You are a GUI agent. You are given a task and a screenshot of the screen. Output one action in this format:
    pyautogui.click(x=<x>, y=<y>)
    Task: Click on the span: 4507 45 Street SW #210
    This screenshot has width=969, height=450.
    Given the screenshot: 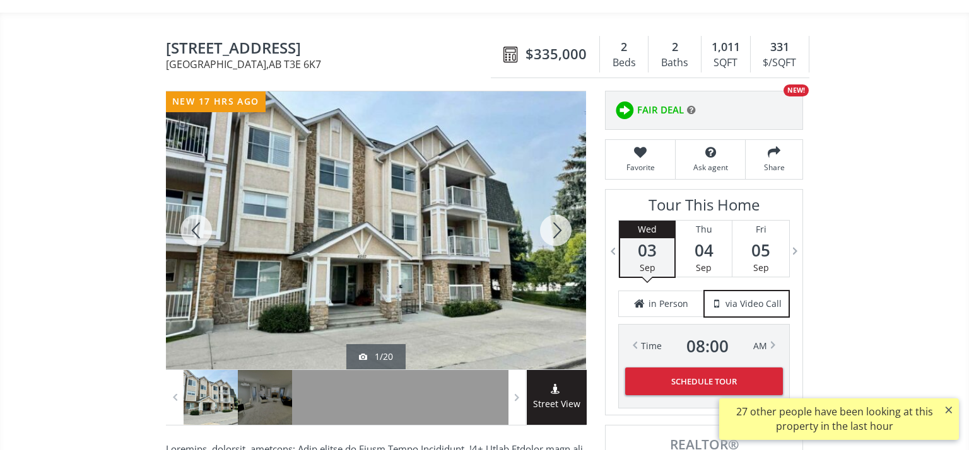 What is the action you would take?
    pyautogui.click(x=331, y=49)
    